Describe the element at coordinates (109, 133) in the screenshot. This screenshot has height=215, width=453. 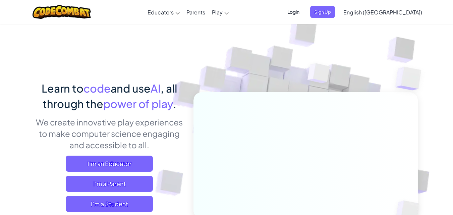
I see `p: We create innovative play experiences to make computer science engaging and accessible to all.` at that location.